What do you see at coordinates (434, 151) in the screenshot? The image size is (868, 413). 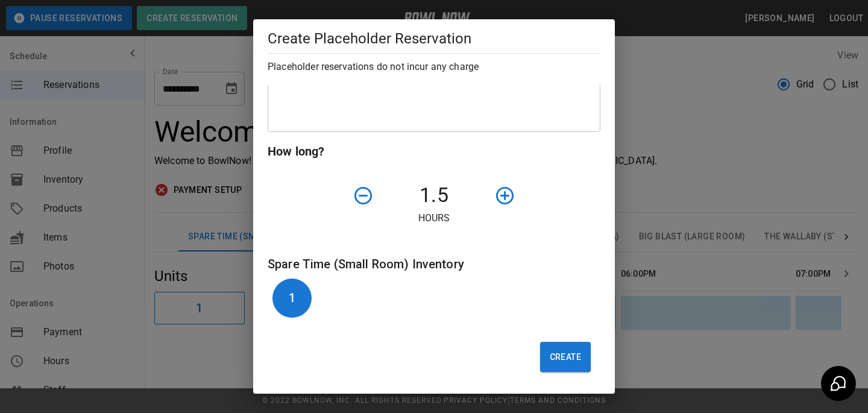 I see `h6: How long?` at bounding box center [434, 151].